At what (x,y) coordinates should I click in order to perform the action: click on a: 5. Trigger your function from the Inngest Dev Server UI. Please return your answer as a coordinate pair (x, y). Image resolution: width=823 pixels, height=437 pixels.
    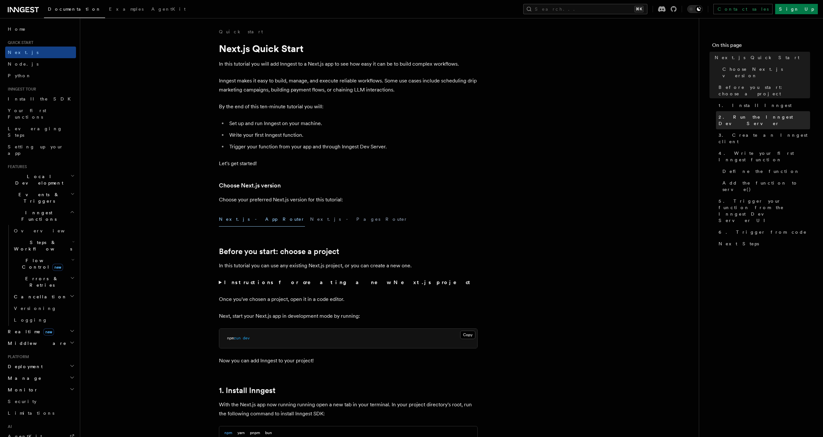
    Looking at the image, I should click on (763, 211).